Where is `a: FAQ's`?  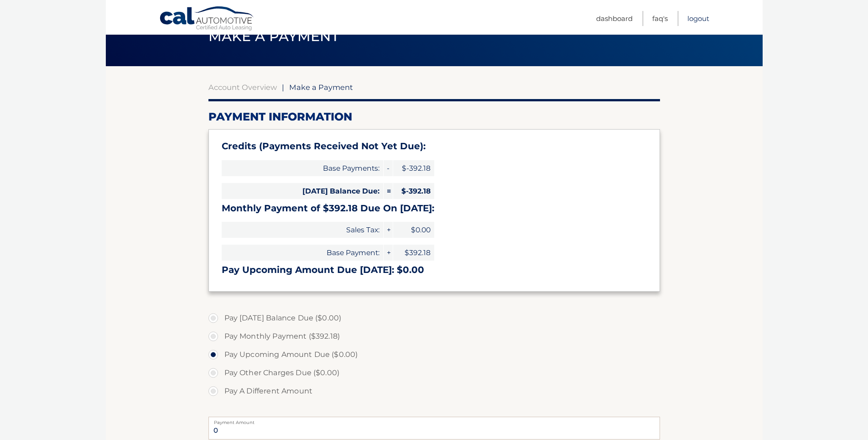 a: FAQ's is located at coordinates (660, 18).